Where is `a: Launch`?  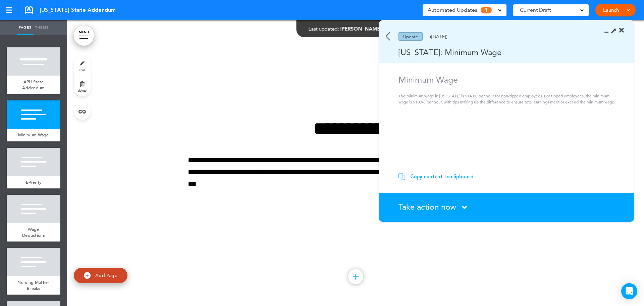
a: Launch is located at coordinates (611, 10).